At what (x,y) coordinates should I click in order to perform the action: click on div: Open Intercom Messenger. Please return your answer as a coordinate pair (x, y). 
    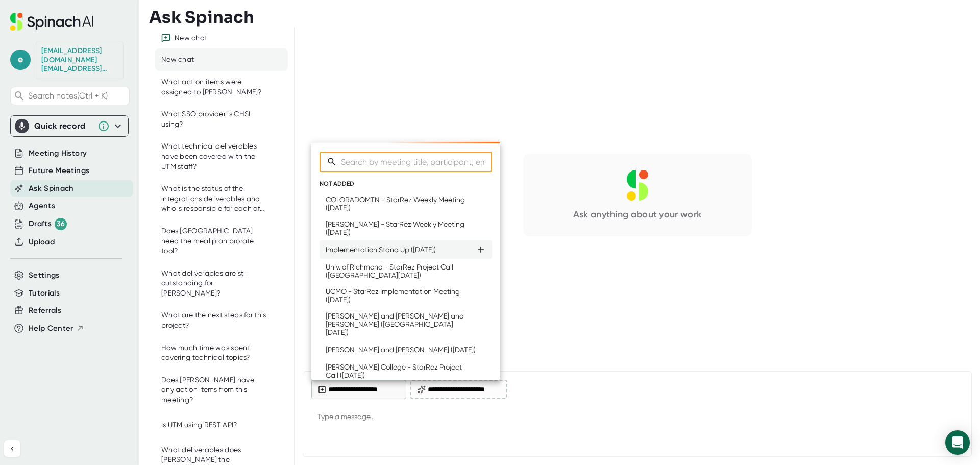
    Looking at the image, I should click on (957, 442).